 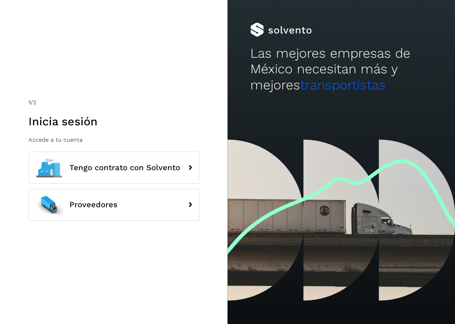 I want to click on span: Proveedores, so click(x=93, y=205).